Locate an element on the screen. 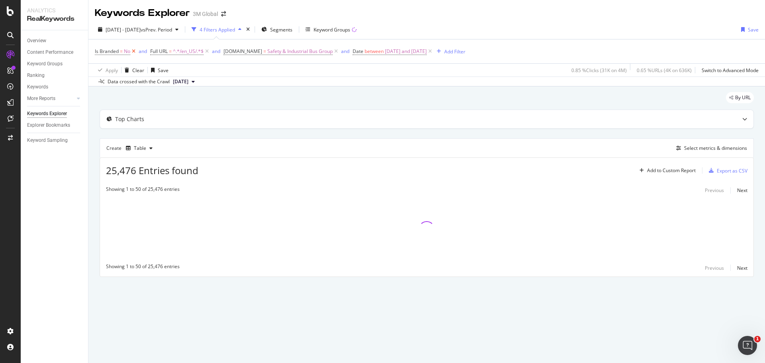 Image resolution: width=765 pixels, height=363 pixels. div: Explorer Bookmarks is located at coordinates (49, 125).